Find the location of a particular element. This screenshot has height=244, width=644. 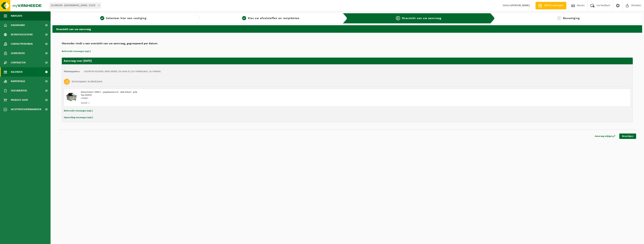

td: CASTROM KEUKENS, 9800 DEINZE, E3-LAAN 32 (10-740846/BUS, 10-740846) is located at coordinates (122, 72).